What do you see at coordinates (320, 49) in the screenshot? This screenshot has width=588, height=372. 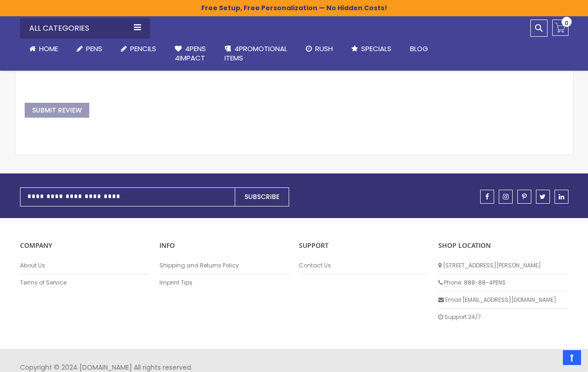 I see `a: Rush` at bounding box center [320, 49].